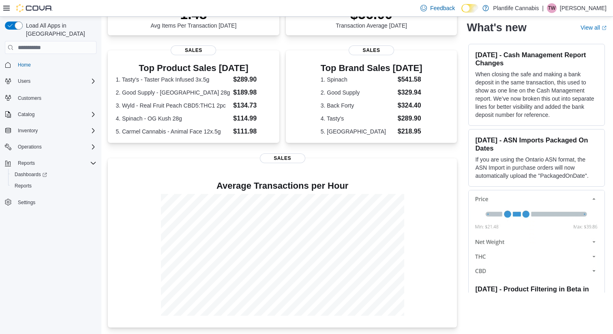  I want to click on dd: $541.58, so click(410, 80).